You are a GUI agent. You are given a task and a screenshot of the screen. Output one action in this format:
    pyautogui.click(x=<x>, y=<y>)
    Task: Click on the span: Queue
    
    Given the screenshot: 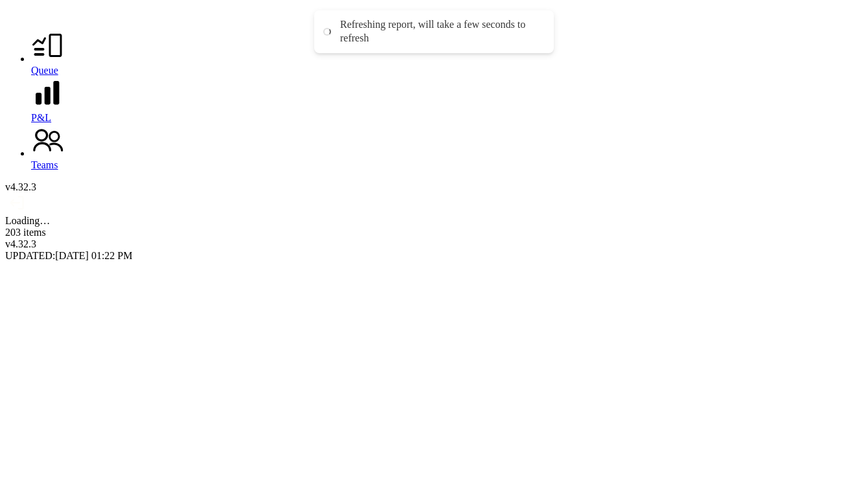 What is the action you would take?
    pyautogui.click(x=45, y=70)
    